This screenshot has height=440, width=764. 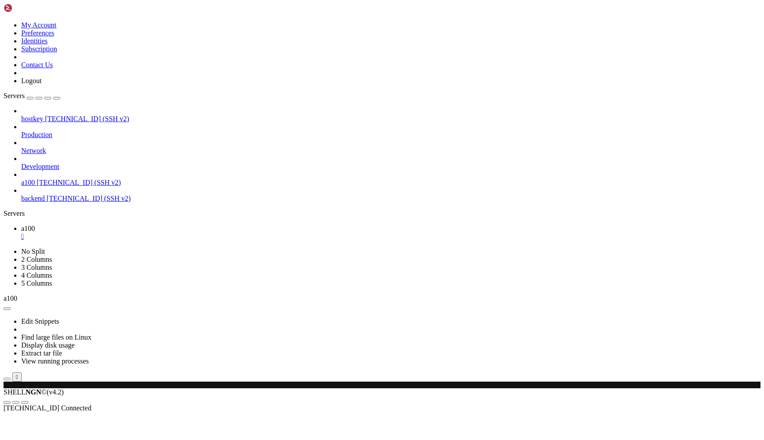 What do you see at coordinates (40, 166) in the screenshot?
I see `span: Development` at bounding box center [40, 166].